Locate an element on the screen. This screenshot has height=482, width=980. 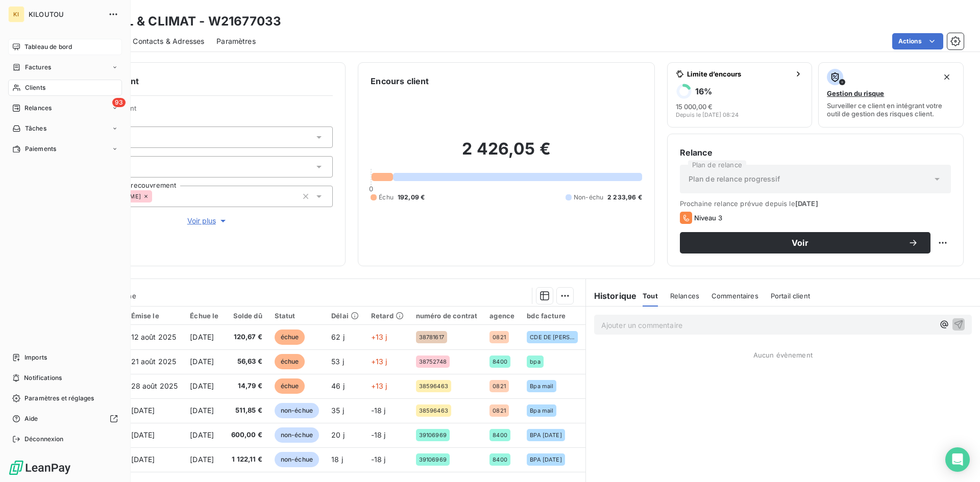
img: Logo LeanPay is located at coordinates (40, 468).